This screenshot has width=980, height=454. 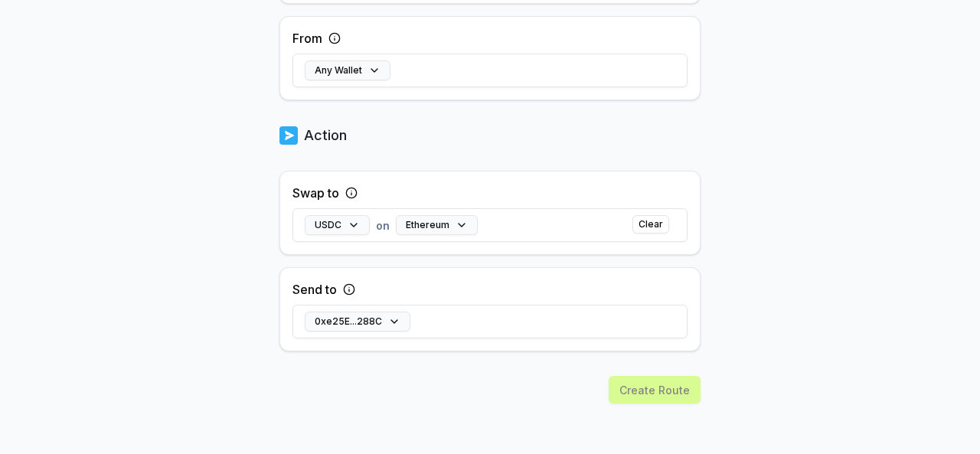 I want to click on button: 0xe25E...288C, so click(x=357, y=321).